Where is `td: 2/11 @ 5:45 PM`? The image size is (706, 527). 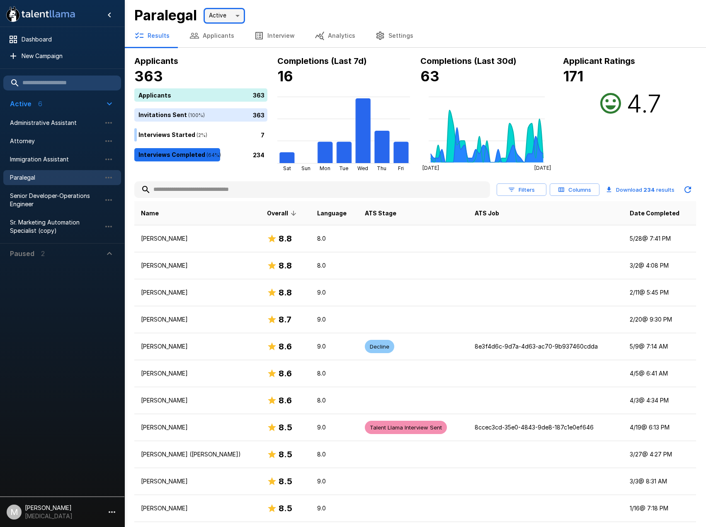 td: 2/11 @ 5:45 PM is located at coordinates (660, 292).